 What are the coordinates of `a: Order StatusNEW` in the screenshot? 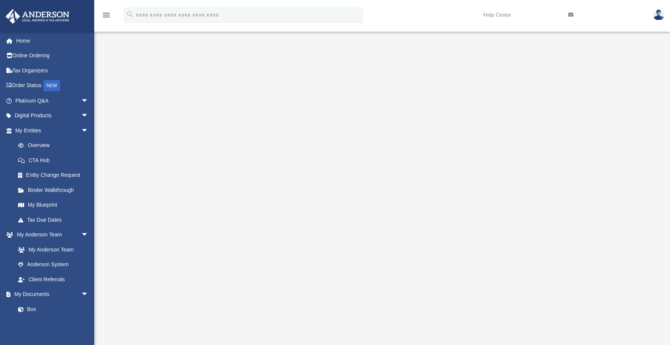 It's located at (52, 86).